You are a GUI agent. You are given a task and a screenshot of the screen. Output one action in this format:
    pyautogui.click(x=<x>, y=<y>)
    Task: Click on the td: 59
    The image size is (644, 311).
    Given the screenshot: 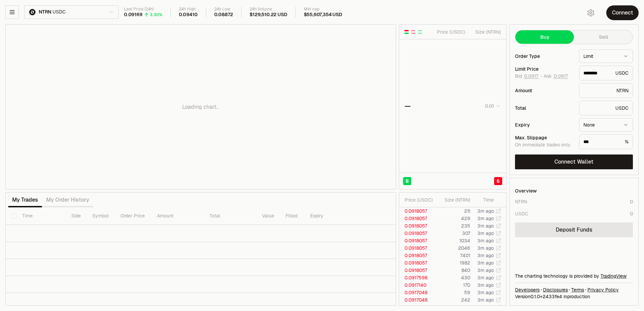 What is the action you would take?
    pyautogui.click(x=453, y=293)
    